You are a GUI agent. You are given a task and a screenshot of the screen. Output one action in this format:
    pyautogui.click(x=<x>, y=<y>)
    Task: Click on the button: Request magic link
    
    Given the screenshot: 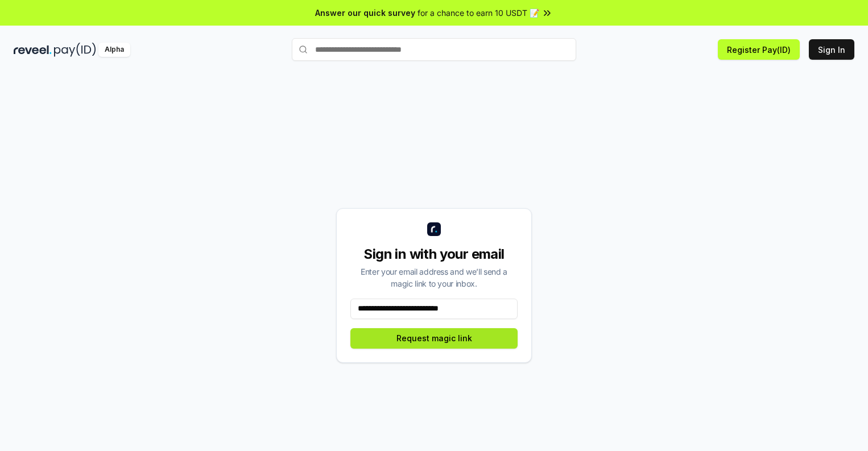 What is the action you would take?
    pyautogui.click(x=434, y=339)
    